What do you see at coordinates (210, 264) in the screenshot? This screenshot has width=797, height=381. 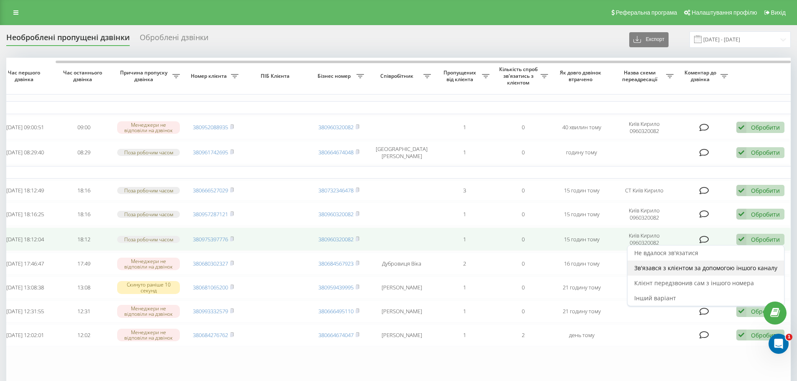 I see `a: 380680302327` at bounding box center [210, 264].